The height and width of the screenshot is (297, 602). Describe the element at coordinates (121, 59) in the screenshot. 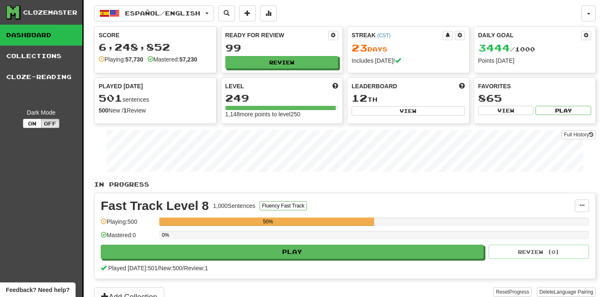

I see `div: Playing:` at that location.